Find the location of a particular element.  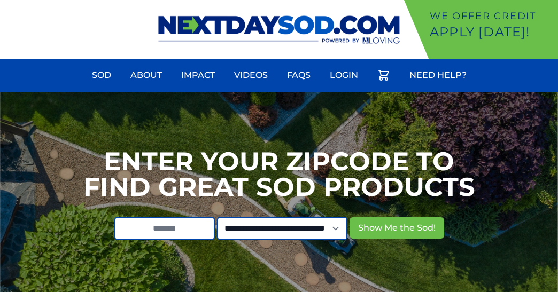

a: Impact is located at coordinates (198, 75).